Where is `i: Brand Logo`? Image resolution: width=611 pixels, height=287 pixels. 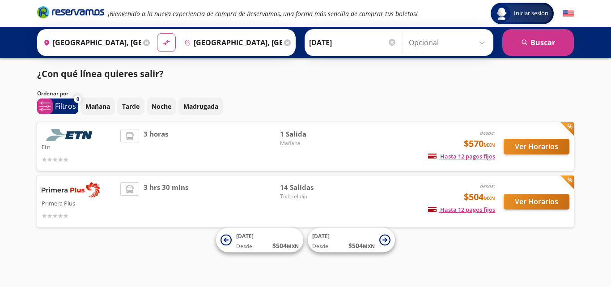
i: Brand Logo is located at coordinates (71, 12).